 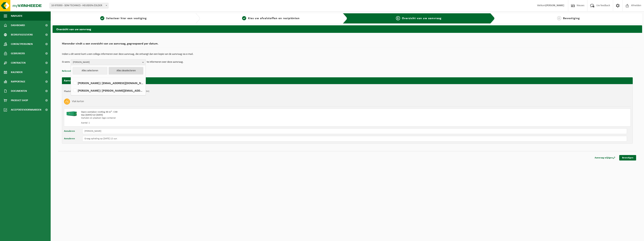 What do you see at coordinates (605, 158) in the screenshot?
I see `a: Aanvraag wijzigen` at bounding box center [605, 158].